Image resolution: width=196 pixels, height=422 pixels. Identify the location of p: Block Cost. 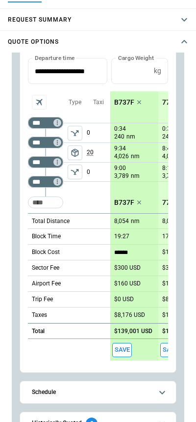
(46, 252).